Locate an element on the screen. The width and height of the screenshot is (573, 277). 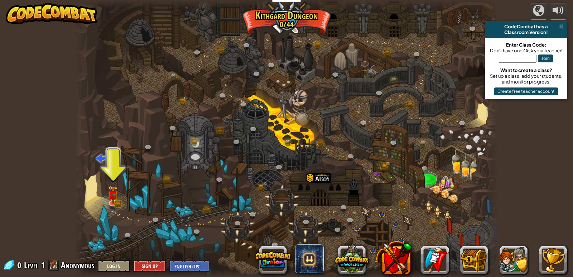
div: Set up a class, add your students, and monitor progress! is located at coordinates (526, 79).